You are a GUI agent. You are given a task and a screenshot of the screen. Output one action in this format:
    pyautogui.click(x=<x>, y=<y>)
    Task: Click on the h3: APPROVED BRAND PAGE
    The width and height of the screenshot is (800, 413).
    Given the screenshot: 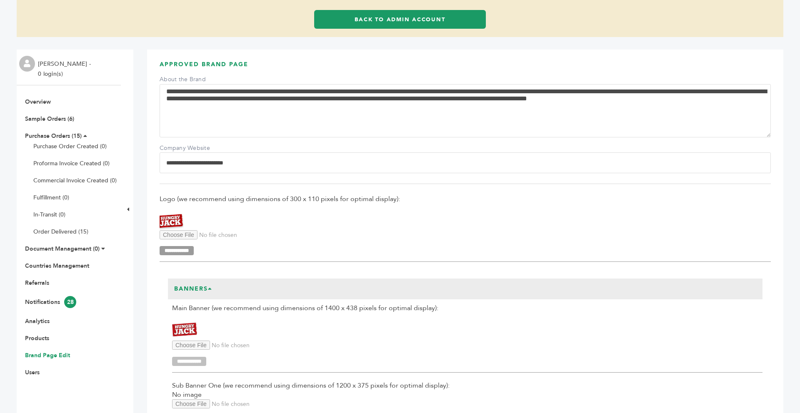 What is the action you would take?
    pyautogui.click(x=465, y=67)
    